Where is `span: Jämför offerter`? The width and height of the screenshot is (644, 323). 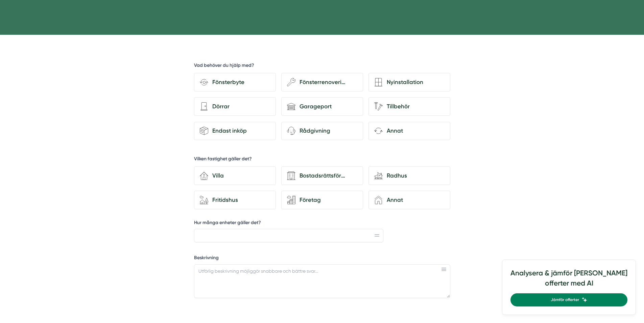
span: Jämför offerter is located at coordinates (565, 300).